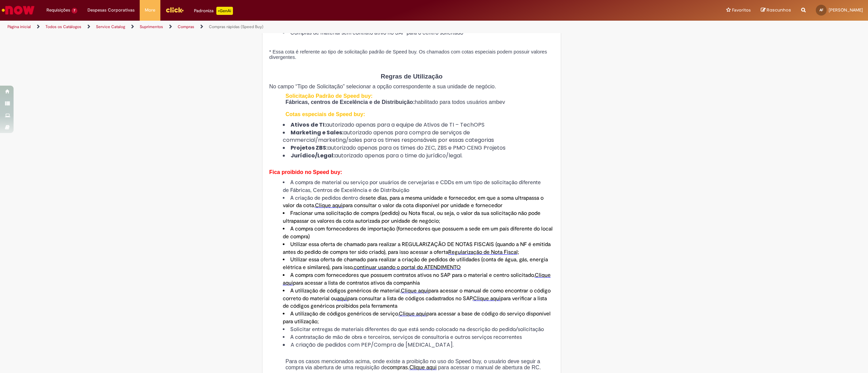 This screenshot has width=868, height=373. Describe the element at coordinates (407, 267) in the screenshot. I see `span: continuar usando o portal do ATENDIMENTO` at that location.